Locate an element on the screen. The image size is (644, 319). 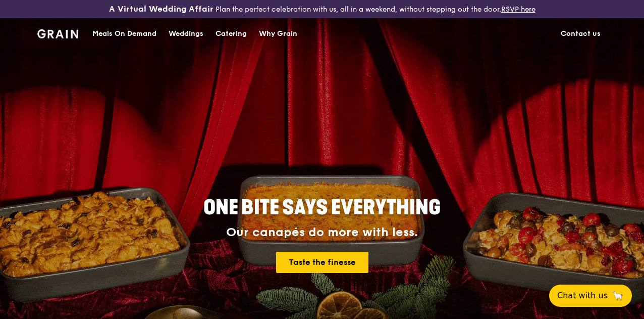
div: Plan the perfect celebration with us, all in a weekend, without stepping out the door. is located at coordinates (322, 9).